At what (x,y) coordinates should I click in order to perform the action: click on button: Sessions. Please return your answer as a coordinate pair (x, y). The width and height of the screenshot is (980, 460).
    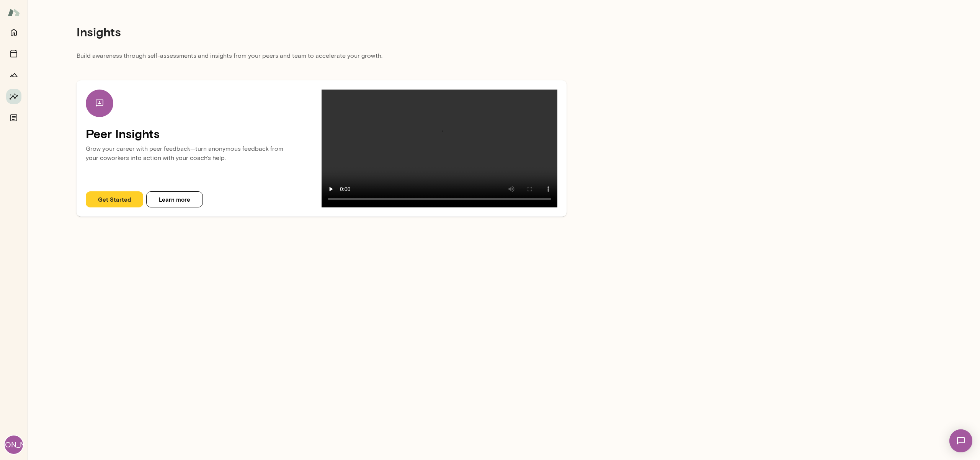
    Looking at the image, I should click on (14, 53).